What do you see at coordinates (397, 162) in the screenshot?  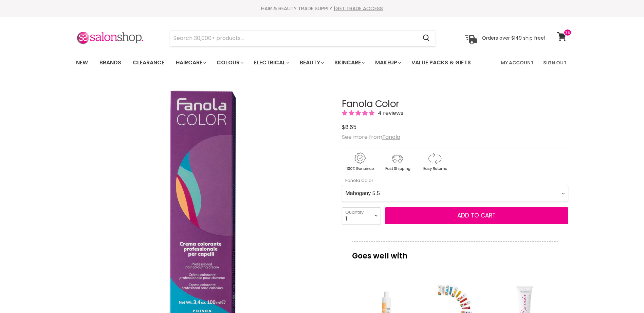 I see `img: shipping.gif` at bounding box center [397, 162].